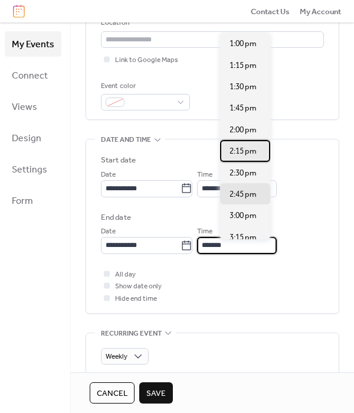 The width and height of the screenshot is (354, 413). Describe the element at coordinates (27, 138) in the screenshot. I see `span: Design` at that location.